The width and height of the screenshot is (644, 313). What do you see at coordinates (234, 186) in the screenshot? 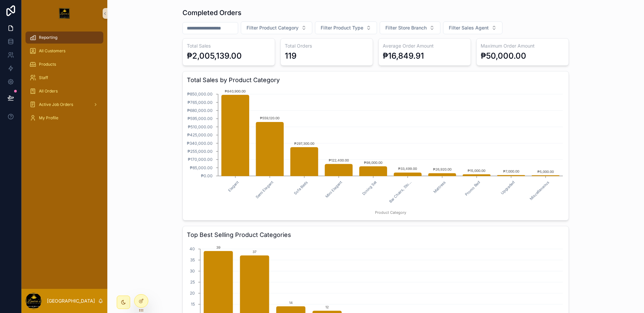
I see `text: Elegant` at bounding box center [234, 186].